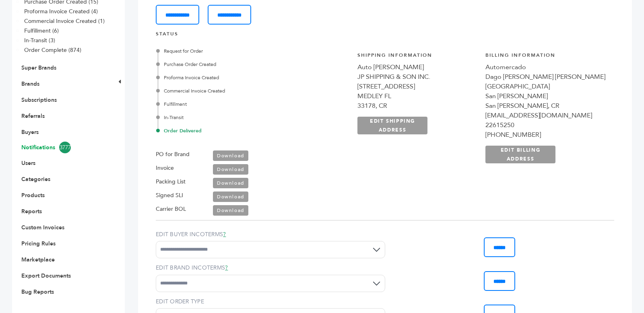 The image size is (644, 313). What do you see at coordinates (39, 68) in the screenshot?
I see `a: Super Brands` at bounding box center [39, 68].